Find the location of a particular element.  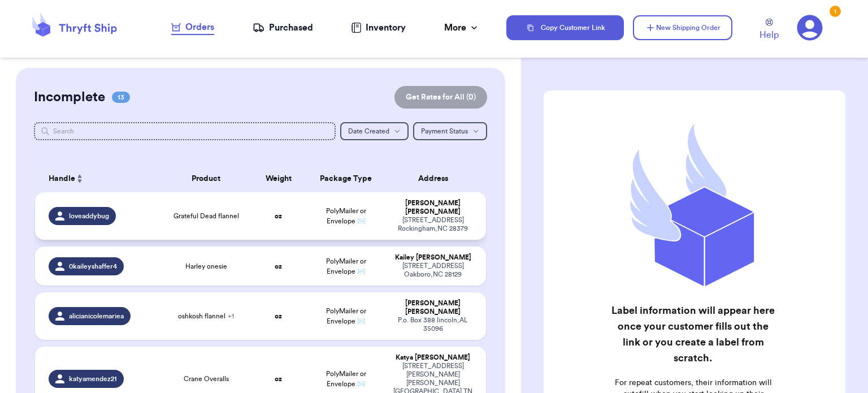

span: alicianicolemariea is located at coordinates (96, 316).